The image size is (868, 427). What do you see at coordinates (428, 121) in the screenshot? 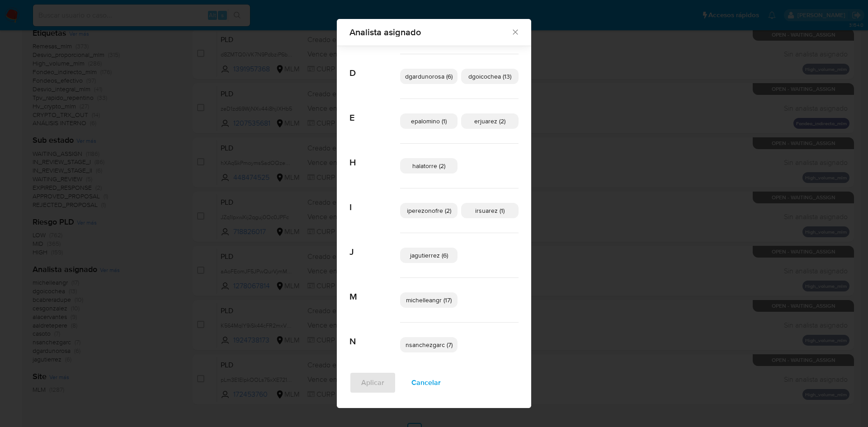
I see `div: epalomino (1)` at bounding box center [428, 121].